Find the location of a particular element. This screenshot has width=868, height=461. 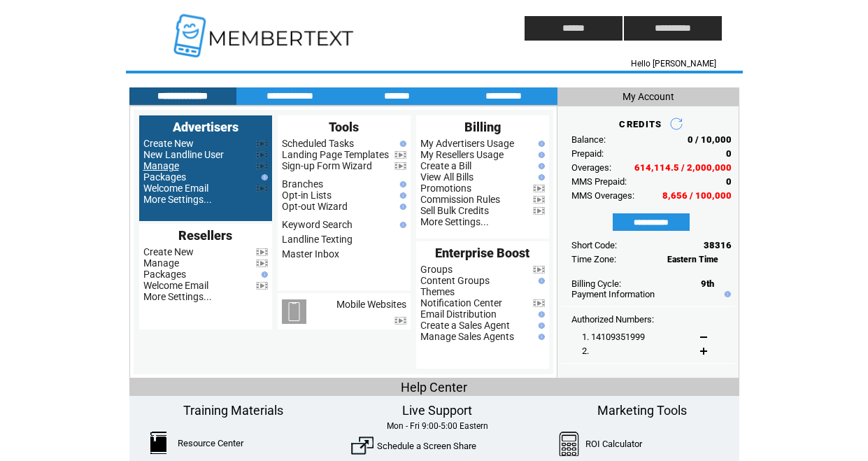

span: 1. 14109351999 is located at coordinates (614, 337).